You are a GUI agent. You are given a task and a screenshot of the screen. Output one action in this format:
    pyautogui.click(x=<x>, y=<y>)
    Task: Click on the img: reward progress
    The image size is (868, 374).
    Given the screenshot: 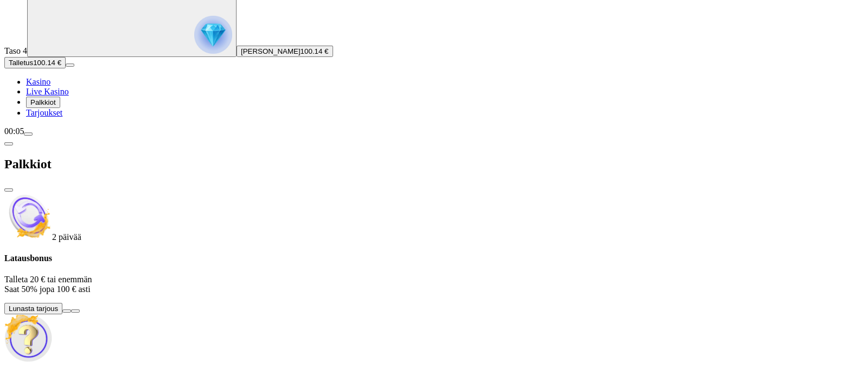 What is the action you would take?
    pyautogui.click(x=213, y=35)
    